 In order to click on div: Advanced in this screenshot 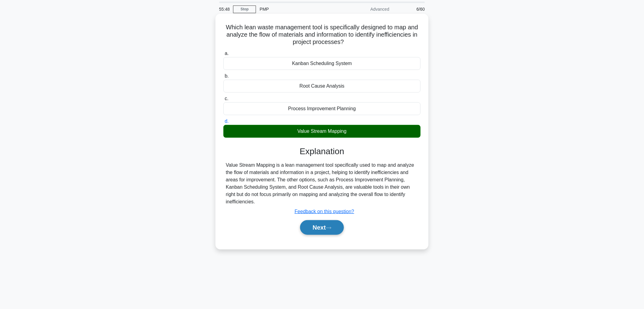, I will do `click(366, 10)`.